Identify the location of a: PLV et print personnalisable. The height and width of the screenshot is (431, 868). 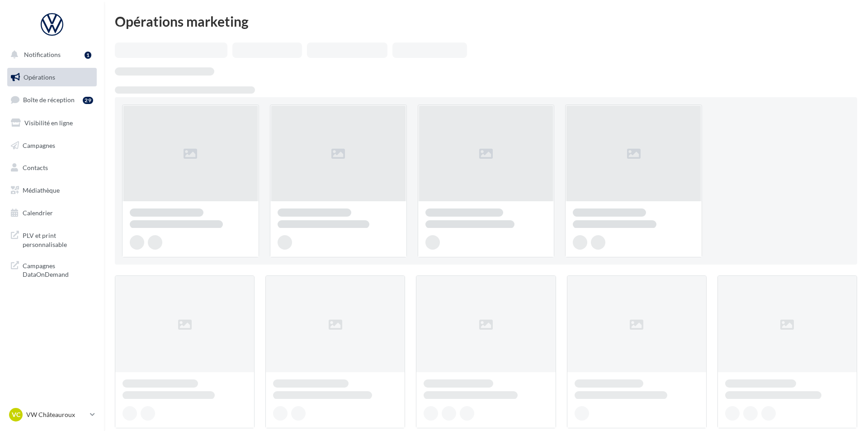
(52, 239).